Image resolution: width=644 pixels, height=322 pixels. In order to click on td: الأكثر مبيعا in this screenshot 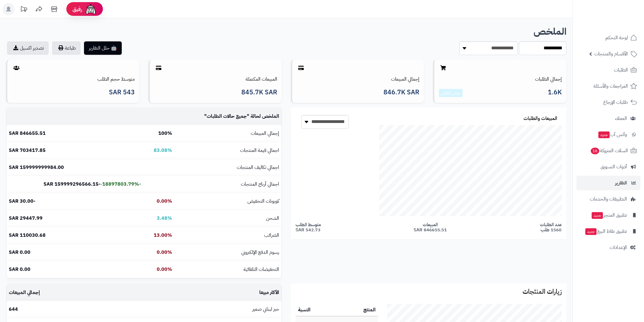, I will do `click(182, 292)`.